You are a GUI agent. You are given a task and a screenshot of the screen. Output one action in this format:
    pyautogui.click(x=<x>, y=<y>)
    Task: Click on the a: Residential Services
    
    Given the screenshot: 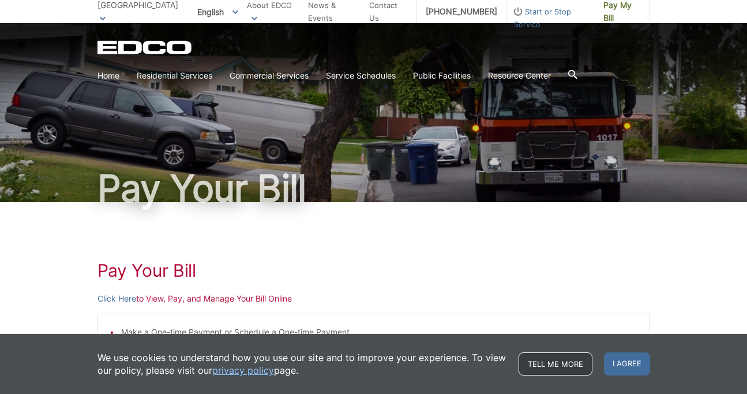 What is the action you would take?
    pyautogui.click(x=174, y=76)
    